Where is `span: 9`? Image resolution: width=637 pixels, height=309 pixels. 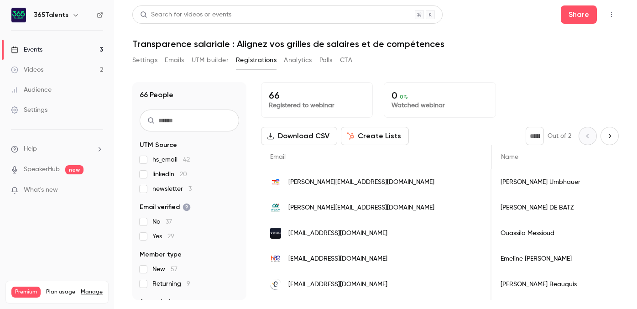 span: 9 is located at coordinates (189, 284).